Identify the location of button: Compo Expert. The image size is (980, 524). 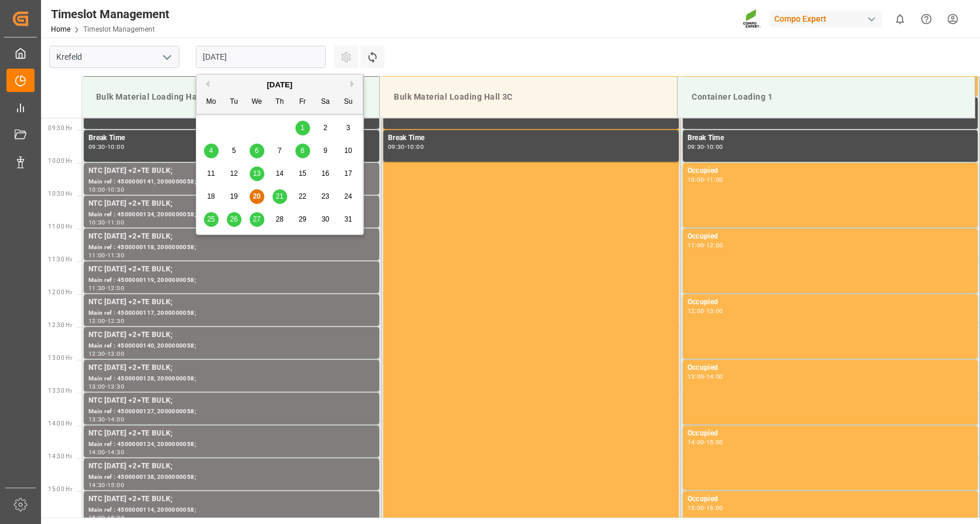
(828, 19).